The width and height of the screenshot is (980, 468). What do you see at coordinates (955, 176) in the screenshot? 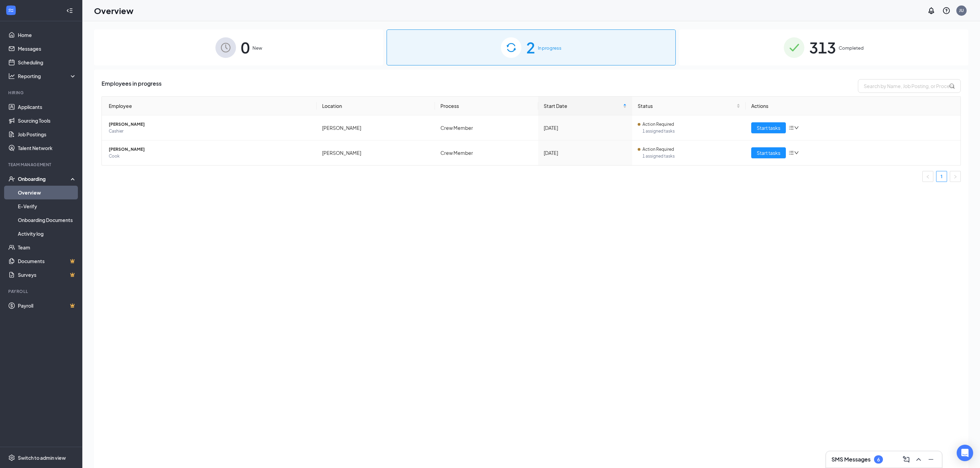
I see `li: Next Page` at bounding box center [955, 176].